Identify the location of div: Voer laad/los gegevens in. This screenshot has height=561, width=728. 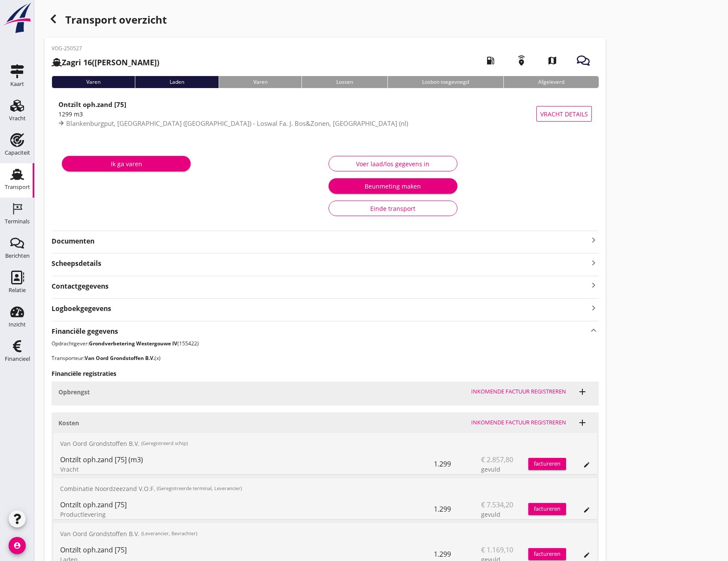
(393, 163).